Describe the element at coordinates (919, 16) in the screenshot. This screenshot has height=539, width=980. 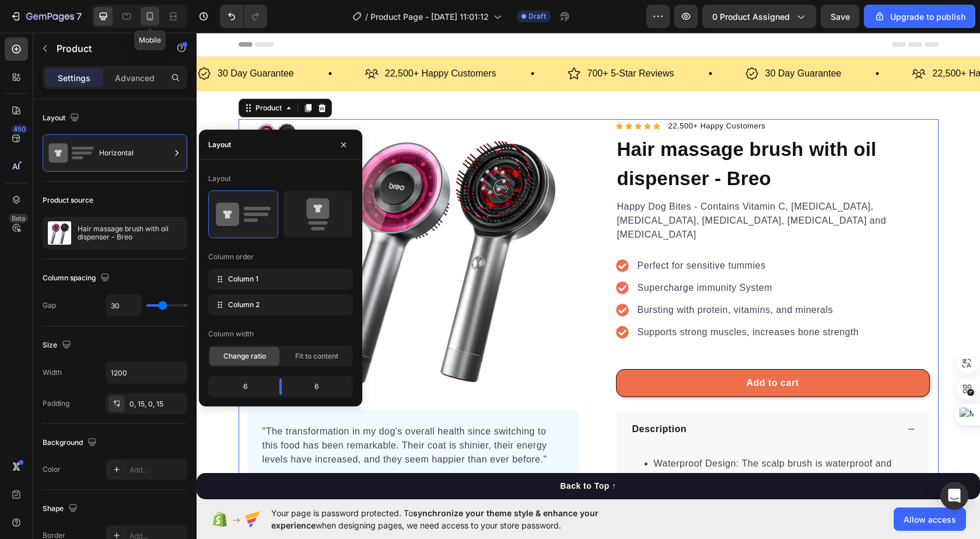
I see `div: Upgrade to publish` at that location.